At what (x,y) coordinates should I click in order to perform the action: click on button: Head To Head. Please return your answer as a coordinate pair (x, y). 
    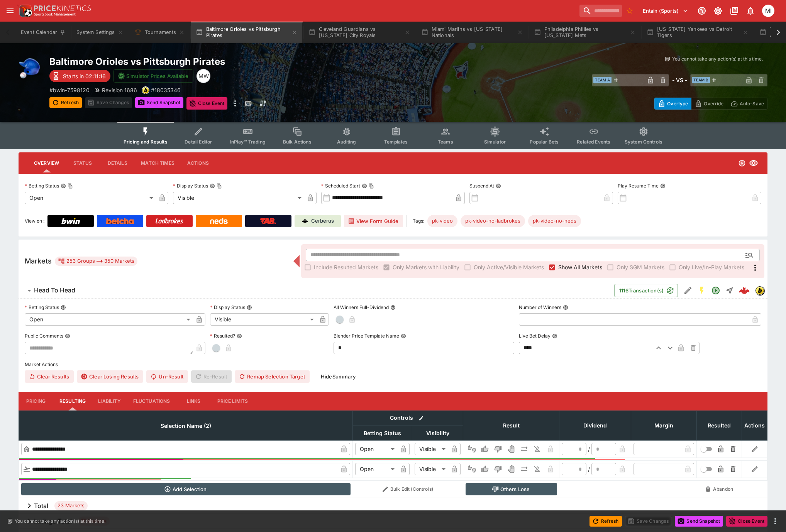
    Looking at the image, I should click on (316, 290).